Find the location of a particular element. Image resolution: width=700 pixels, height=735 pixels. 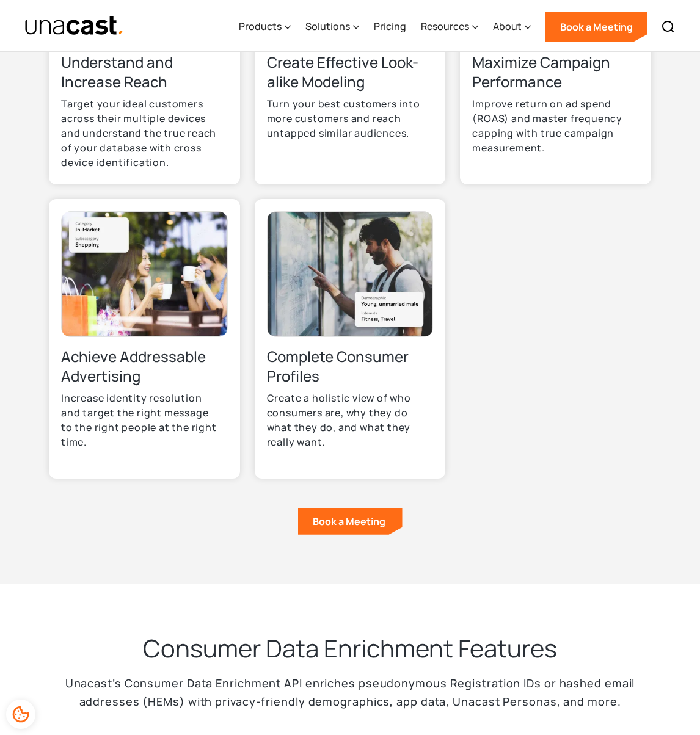

a: Pricing is located at coordinates (390, 27).